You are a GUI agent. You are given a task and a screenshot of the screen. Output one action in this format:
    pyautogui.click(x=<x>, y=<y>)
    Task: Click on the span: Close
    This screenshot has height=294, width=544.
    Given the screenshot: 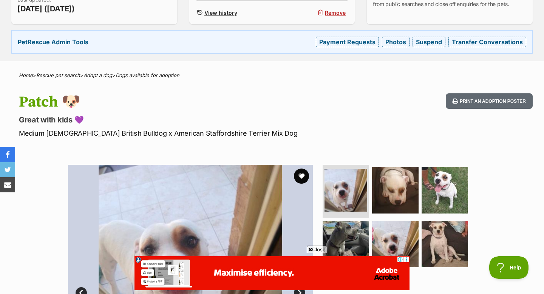 What is the action you would take?
    pyautogui.click(x=317, y=249)
    